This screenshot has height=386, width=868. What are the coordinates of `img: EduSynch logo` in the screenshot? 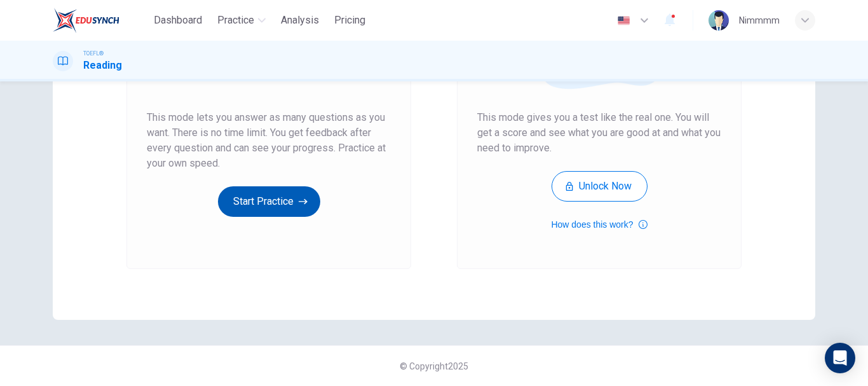 It's located at (86, 20).